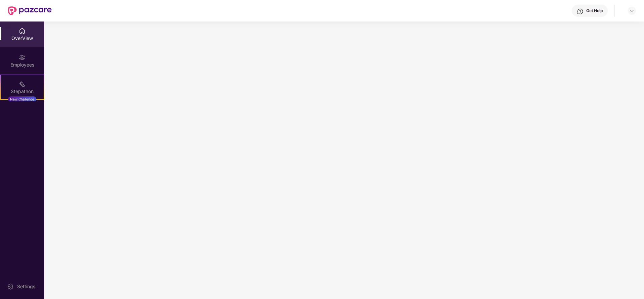  I want to click on img: svg+xml;base64,PHN2ZyBpZD0iSG9tZSIgeG1sbnM9Imh0dHA6Ly93d3cudzMub3JnLzIwMDAvc3ZnIiB3aWR0aD0iMjAiIG..., so click(22, 31).